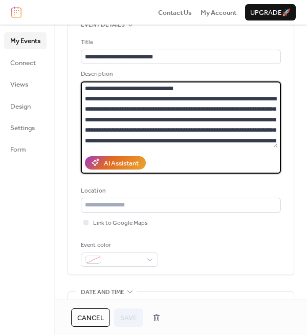 The height and width of the screenshot is (335, 307). Describe the element at coordinates (19, 85) in the screenshot. I see `span: Views` at that location.